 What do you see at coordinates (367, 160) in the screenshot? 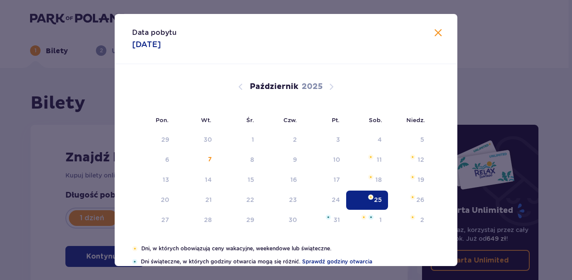
I see `td: sobota, 11 października 2025` at bounding box center [367, 160].